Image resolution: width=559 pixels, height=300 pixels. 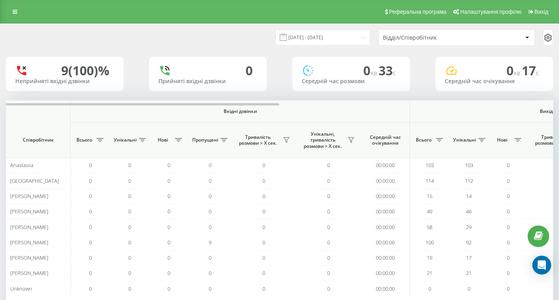 I want to click on span: Співробітник, so click(x=38, y=140).